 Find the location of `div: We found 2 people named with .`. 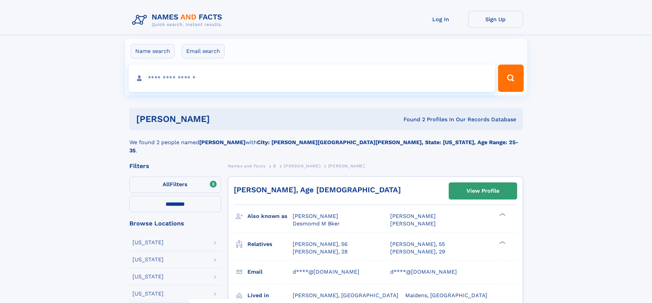

div: We found 2 people named with . is located at coordinates (326, 143).